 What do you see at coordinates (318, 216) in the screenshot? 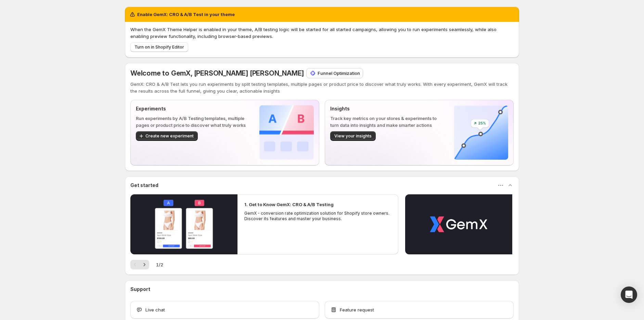
I see `p: GemX - conversion rate optimization solution for Shopify store owners. Discover its features and ...` at bounding box center [318, 216].